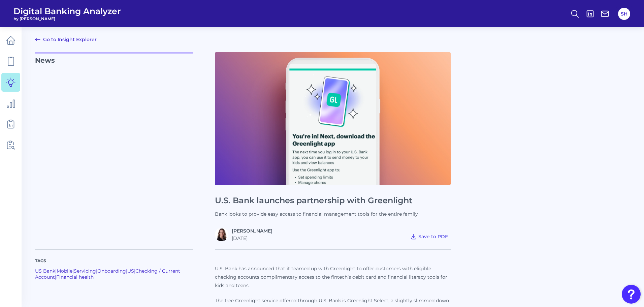 The image size is (644, 307). I want to click on h1: U.S. Bank launches partnership with Greenlight, so click(333, 200).